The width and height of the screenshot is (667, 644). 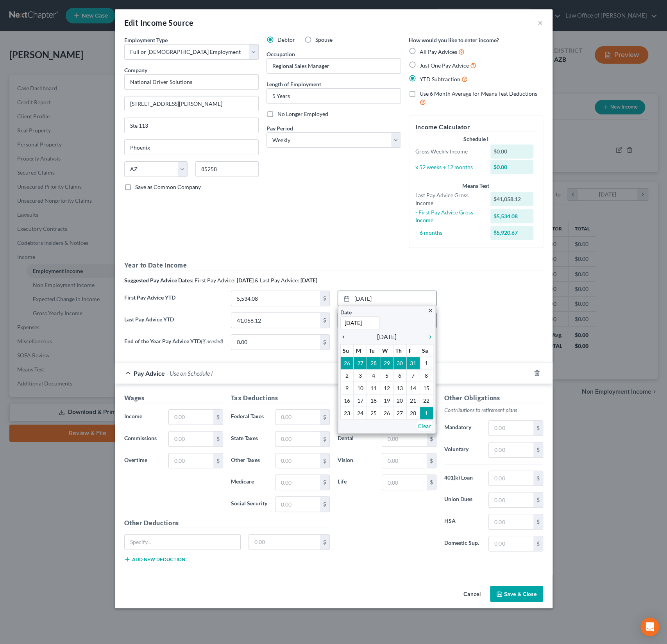 What do you see at coordinates (493, 398) in the screenshot?
I see `h5: Other Obligations` at bounding box center [493, 398].